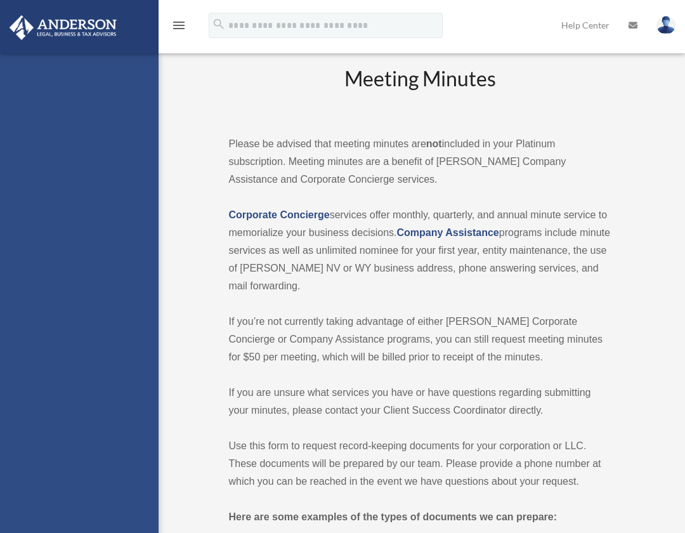 The width and height of the screenshot is (685, 533). I want to click on p: If you are unsure what services you have or have questions regarding submitting your minutes, ple..., so click(421, 402).